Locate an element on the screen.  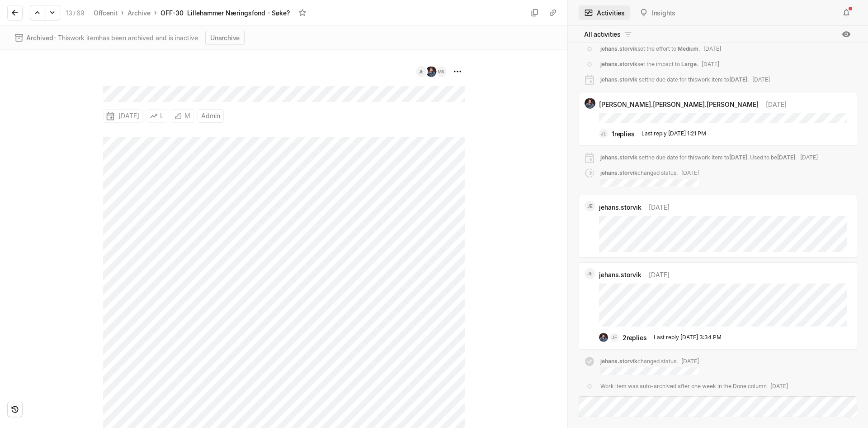
div: Offcenit is located at coordinates (106, 13).